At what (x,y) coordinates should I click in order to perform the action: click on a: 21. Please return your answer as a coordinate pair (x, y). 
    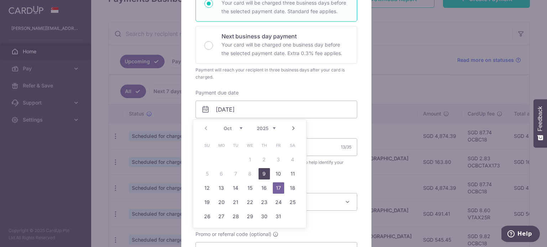
    Looking at the image, I should click on (236, 203).